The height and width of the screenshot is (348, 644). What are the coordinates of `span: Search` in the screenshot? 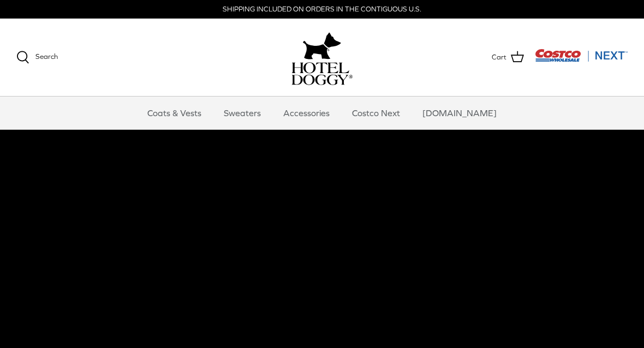 It's located at (46, 57).